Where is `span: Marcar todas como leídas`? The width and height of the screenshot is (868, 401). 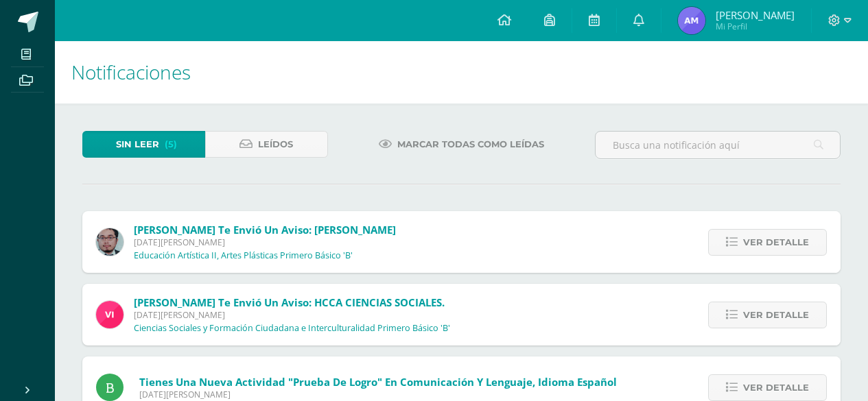
span: Marcar todas como leídas is located at coordinates (470, 144).